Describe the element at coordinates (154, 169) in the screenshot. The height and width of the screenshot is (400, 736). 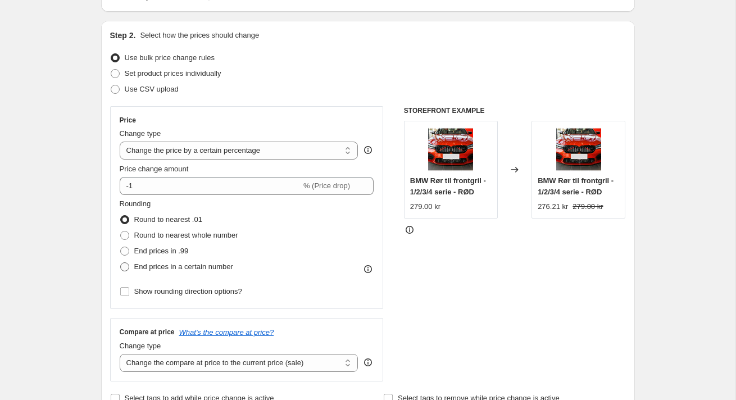
I see `span: Price change amount` at that location.